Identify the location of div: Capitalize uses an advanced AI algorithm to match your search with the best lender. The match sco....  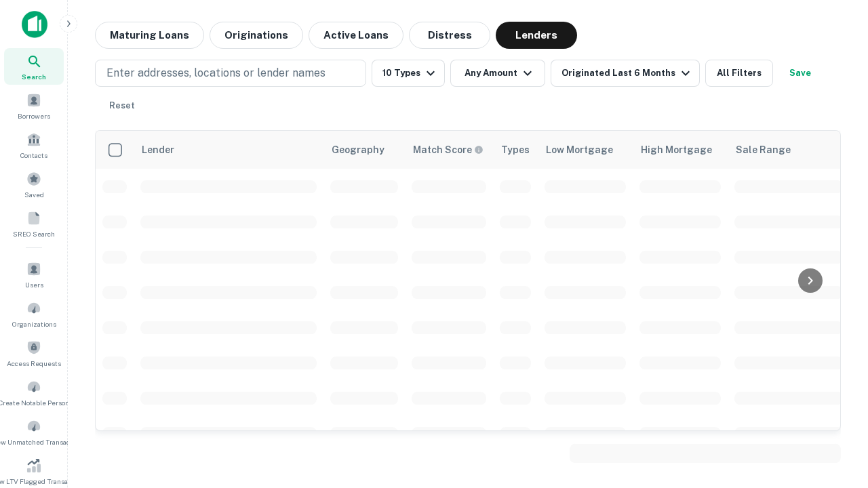
(449, 150).